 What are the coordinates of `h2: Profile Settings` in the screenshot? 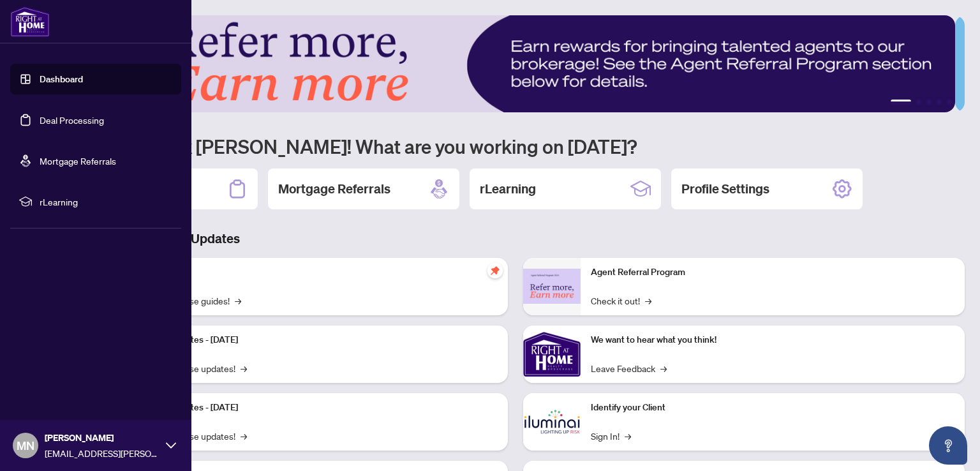 It's located at (725, 189).